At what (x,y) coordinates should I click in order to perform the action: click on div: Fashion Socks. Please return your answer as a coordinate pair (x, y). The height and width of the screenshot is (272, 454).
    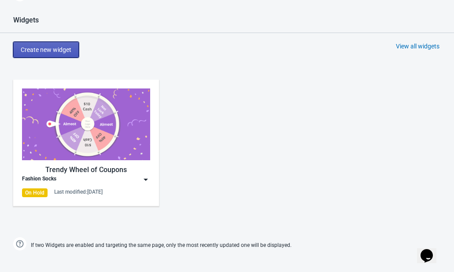
    Looking at the image, I should click on (39, 180).